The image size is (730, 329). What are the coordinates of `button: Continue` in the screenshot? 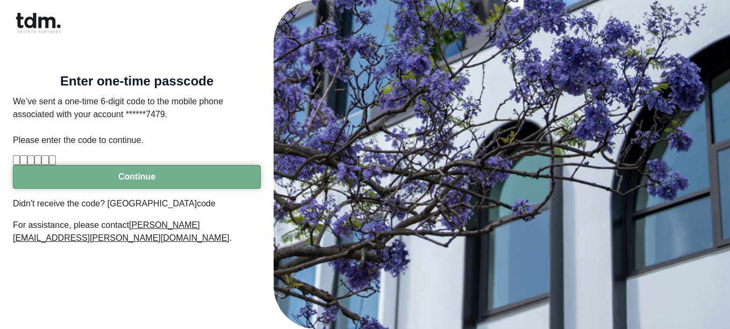 It's located at (137, 177).